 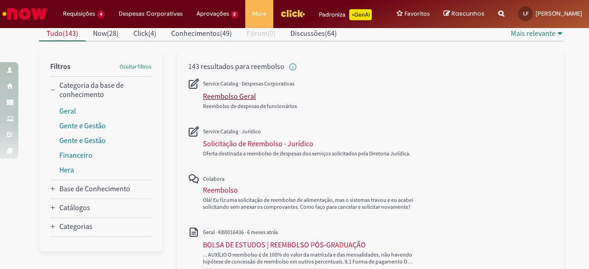 What do you see at coordinates (259, 14) in the screenshot?
I see `span: More` at bounding box center [259, 14].